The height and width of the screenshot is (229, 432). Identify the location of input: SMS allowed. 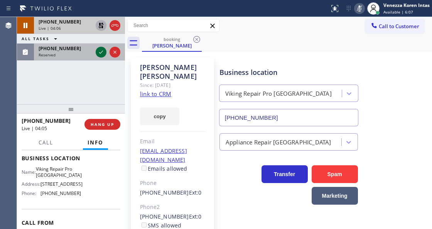
(144, 225).